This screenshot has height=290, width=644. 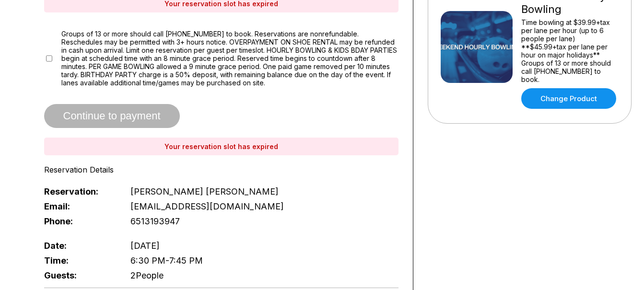 I want to click on span: Email:, so click(x=80, y=206).